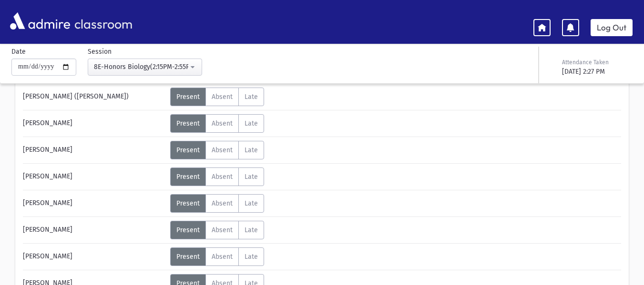 The height and width of the screenshot is (285, 644). I want to click on div: Attendance Taken, so click(596, 63).